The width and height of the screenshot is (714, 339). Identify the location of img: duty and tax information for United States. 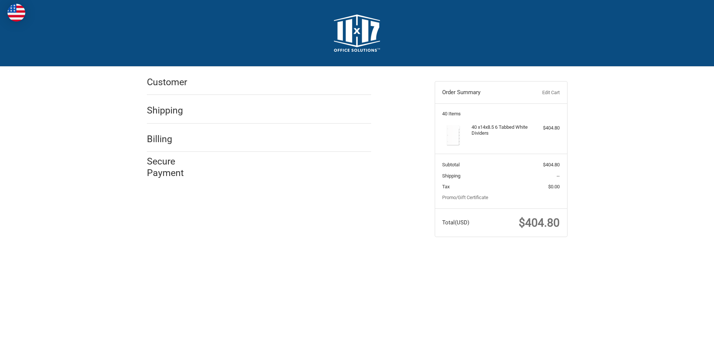
(16, 13).